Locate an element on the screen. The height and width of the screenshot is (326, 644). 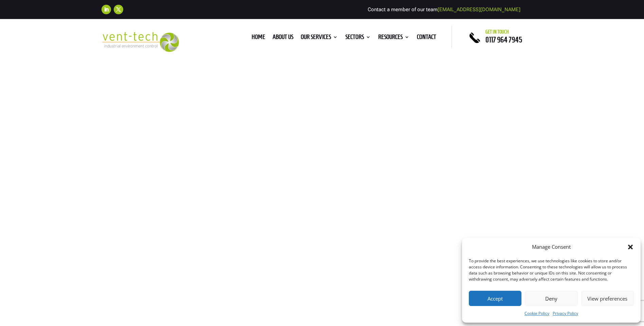
a: About us is located at coordinates (282, 38).